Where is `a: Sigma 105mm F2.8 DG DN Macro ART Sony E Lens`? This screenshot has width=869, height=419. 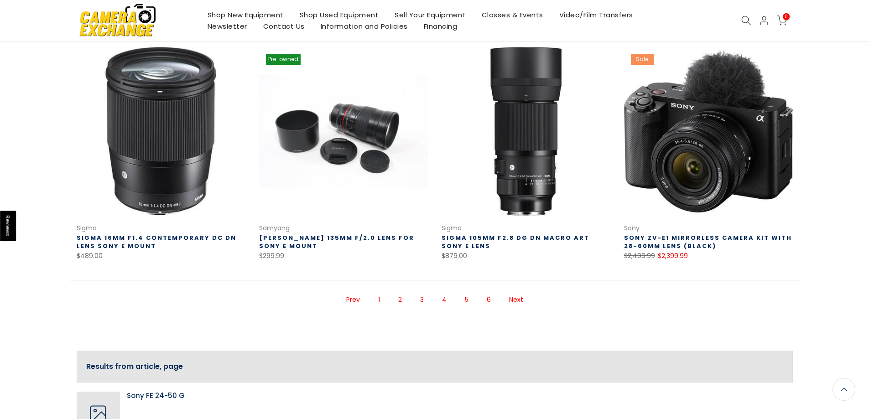 a: Sigma 105mm F2.8 DG DN Macro ART Sony E Lens is located at coordinates (515, 242).